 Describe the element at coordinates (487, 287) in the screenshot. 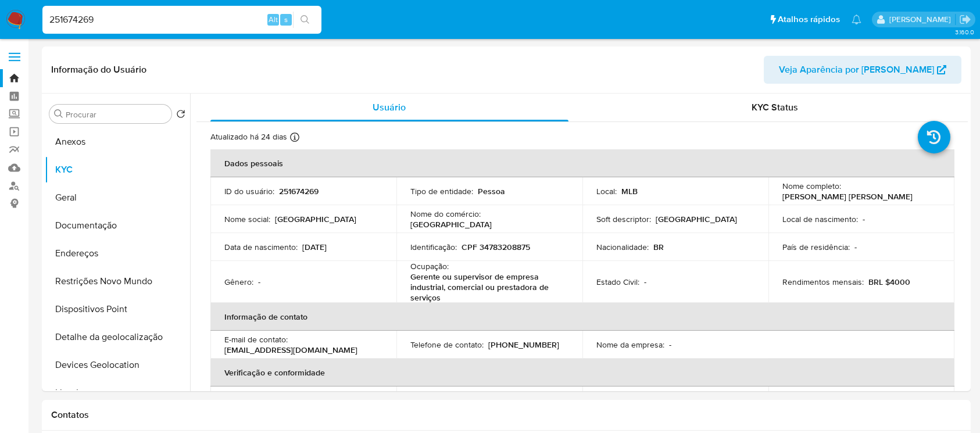

I see `p: Gerente ou supervisor de empresa industrial, comercial ou prestadora de serviços` at that location.